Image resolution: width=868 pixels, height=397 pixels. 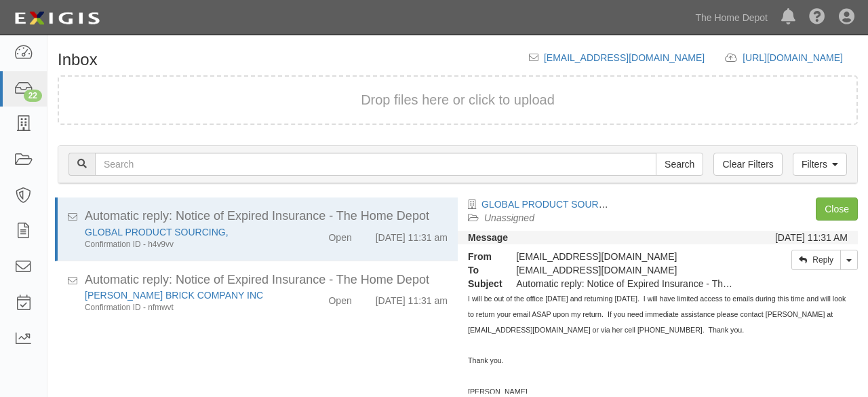 I want to click on a: Clear Filters, so click(x=747, y=164).